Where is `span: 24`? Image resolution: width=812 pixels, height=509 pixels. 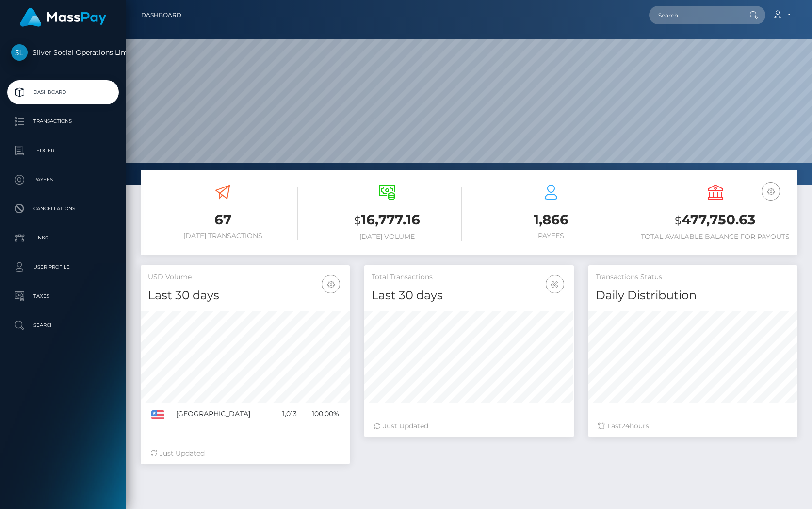
span: 24 is located at coordinates (625, 426).